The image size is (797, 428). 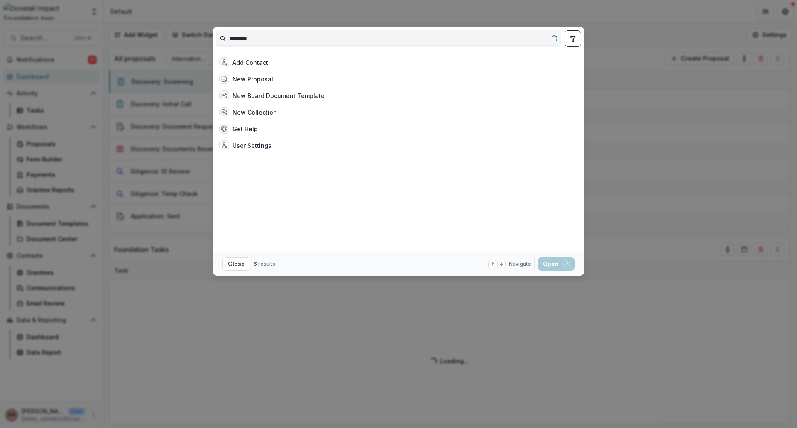 I want to click on div: Get Help, so click(x=245, y=129).